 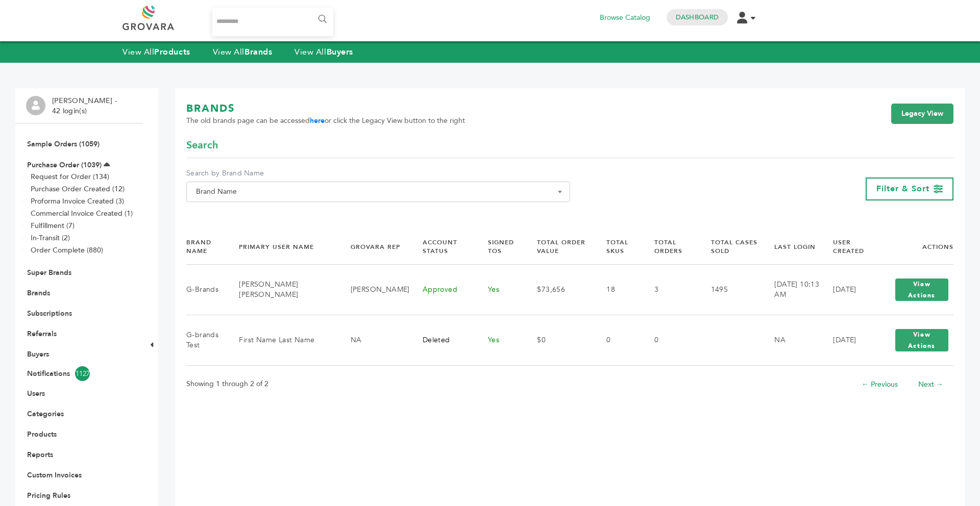 I want to click on a: Super Brands, so click(x=49, y=272).